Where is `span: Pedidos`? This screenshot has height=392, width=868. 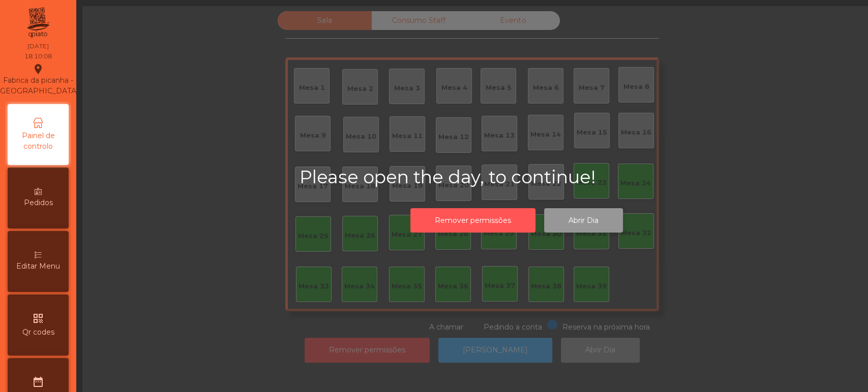
span: Pedidos is located at coordinates (38, 203).